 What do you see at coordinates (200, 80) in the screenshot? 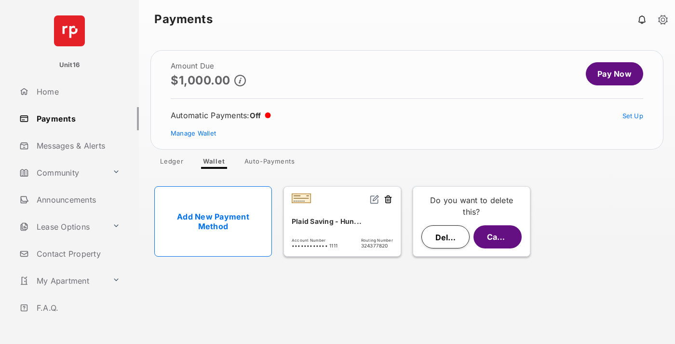
I see `p: $1,000.00` at bounding box center [200, 80].